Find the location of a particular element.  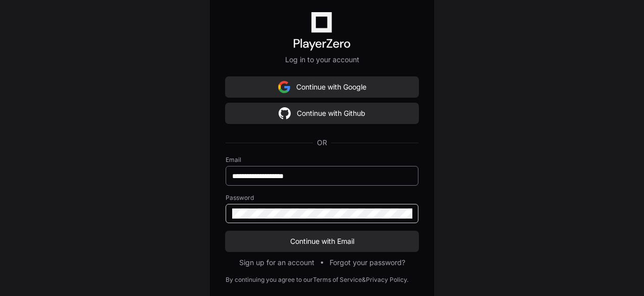

p: Log in to your account is located at coordinates (322, 60).